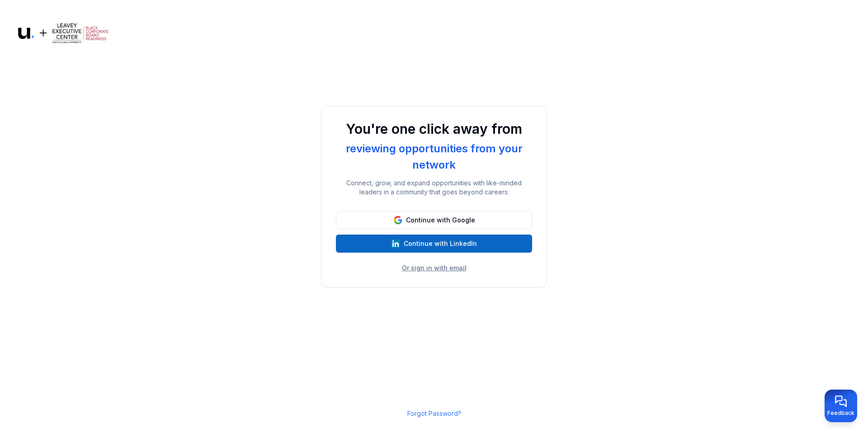 This screenshot has width=868, height=433. Describe the element at coordinates (841, 413) in the screenshot. I see `span: Feedback` at that location.